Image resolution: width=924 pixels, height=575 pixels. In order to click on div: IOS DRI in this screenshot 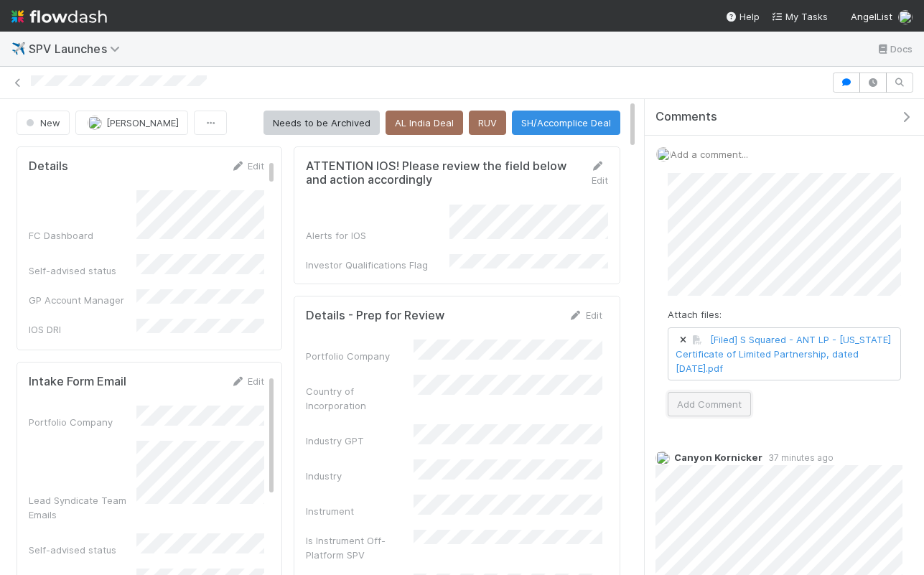, I will do `click(83, 330)`.